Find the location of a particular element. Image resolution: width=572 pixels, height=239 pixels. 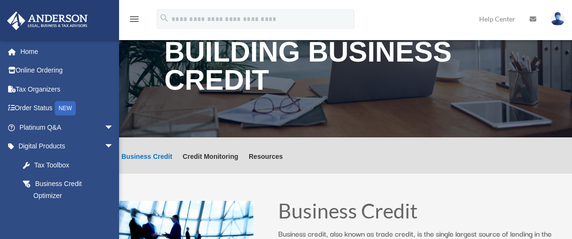

a: Tax Organizers is located at coordinates (67, 89).